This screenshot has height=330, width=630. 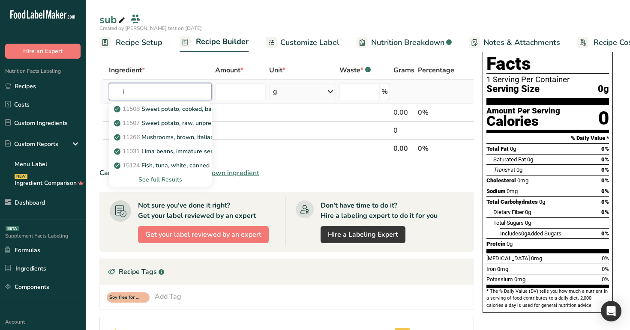 What do you see at coordinates (131, 123) in the screenshot?
I see `span: 11507` at bounding box center [131, 123].